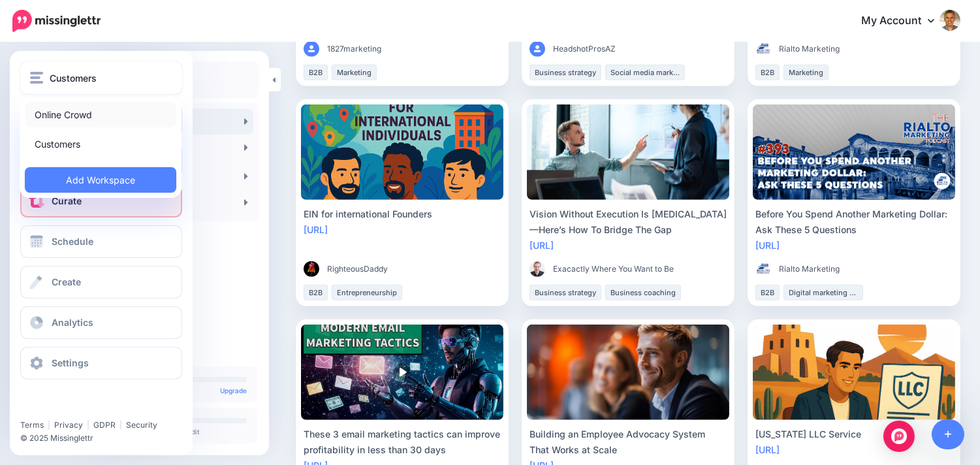  I want to click on a: Analytics, so click(101, 323).